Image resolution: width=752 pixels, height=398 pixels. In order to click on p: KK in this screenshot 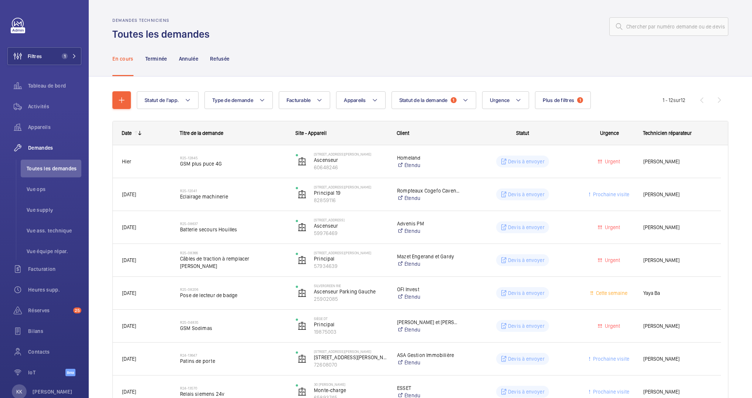, I will do `click(19, 392)`.